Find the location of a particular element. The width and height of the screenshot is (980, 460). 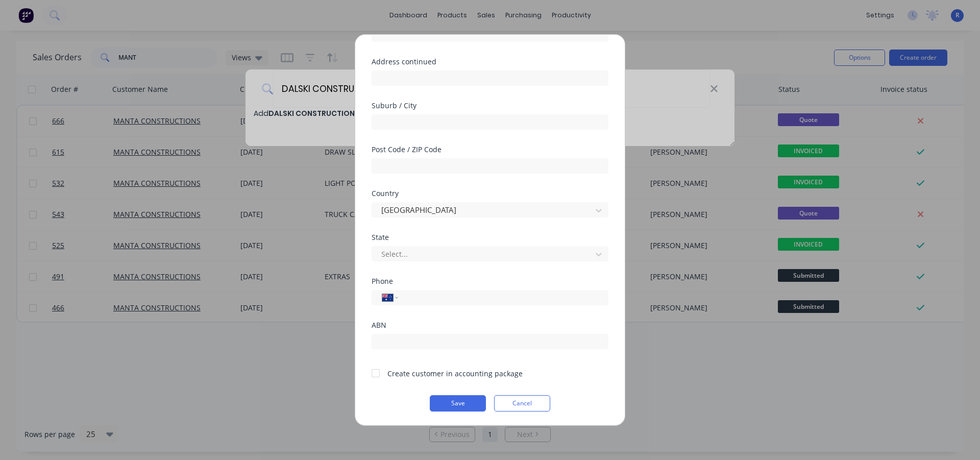

button: Save is located at coordinates (458, 404).